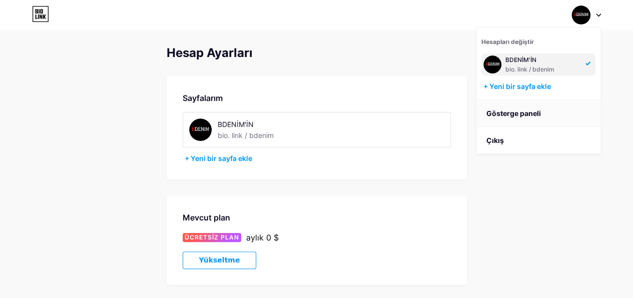 The image size is (633, 298). I want to click on ya-tr-span: ÜCRETSİZ PLAN, so click(212, 237).